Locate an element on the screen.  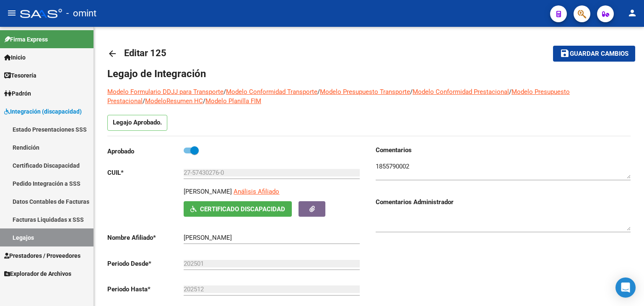
div: Open Intercom Messenger is located at coordinates (625, 288).